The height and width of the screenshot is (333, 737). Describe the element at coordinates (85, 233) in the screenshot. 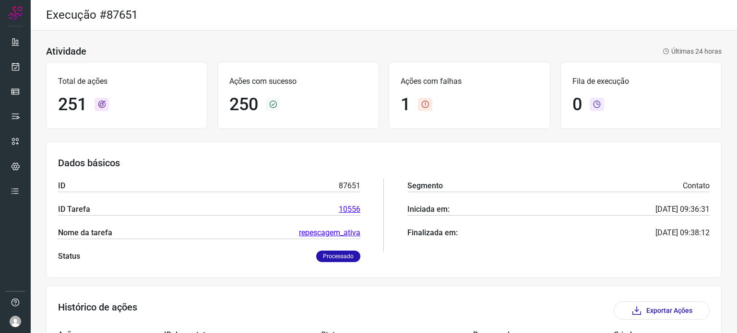

I see `p: Nome da tarefa` at that location.